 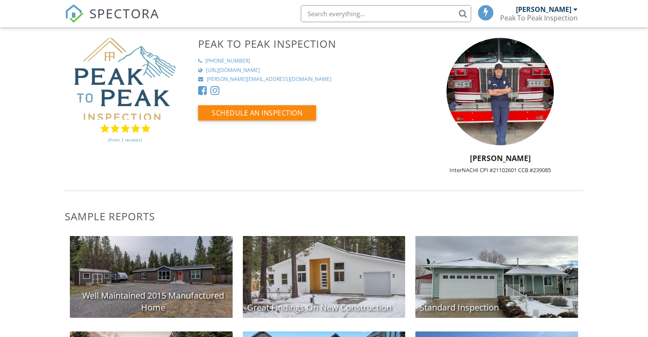 I want to click on img: Peak-to-Peak-Finalized_Logos_Vertical-Stack.png, so click(x=125, y=79).